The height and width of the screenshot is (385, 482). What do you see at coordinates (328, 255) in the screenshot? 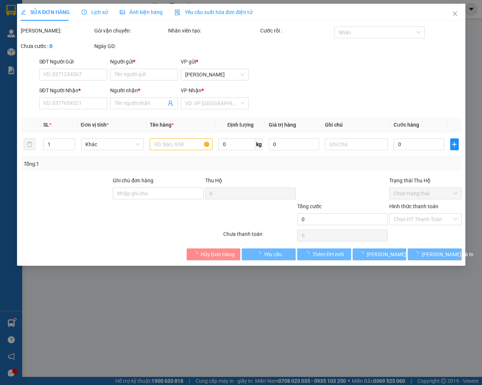
I see `span: Thêm ĐH mới` at bounding box center [328, 255].